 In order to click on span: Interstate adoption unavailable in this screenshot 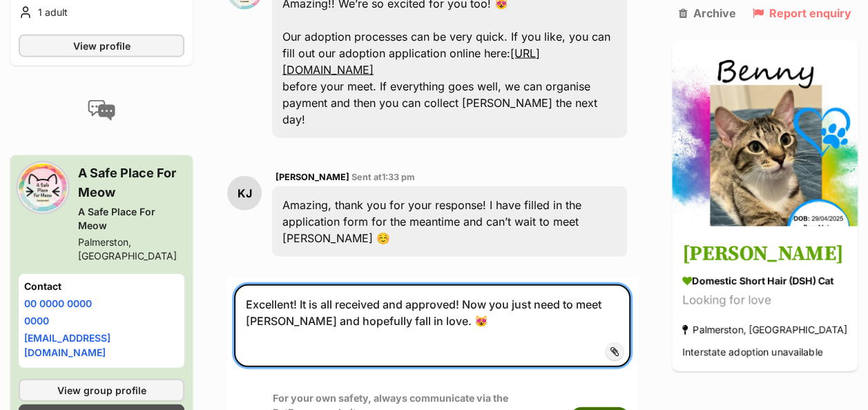, I will do `click(752, 352)`.